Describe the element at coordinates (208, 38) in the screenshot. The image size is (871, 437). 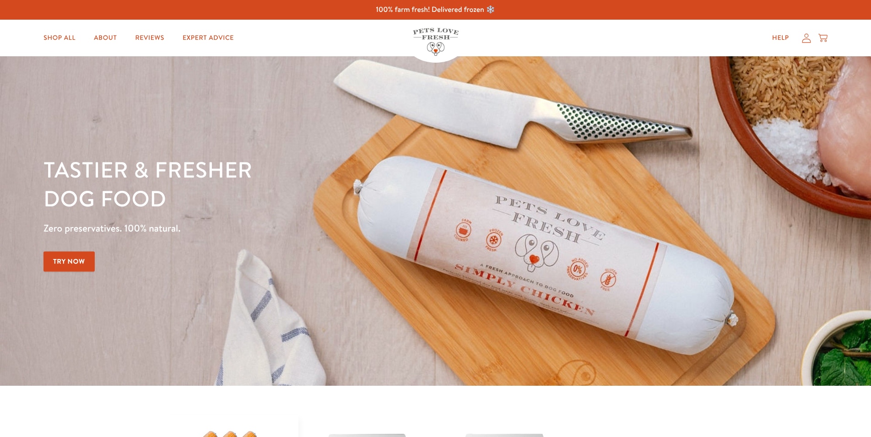
I see `a: Expert Advice` at that location.